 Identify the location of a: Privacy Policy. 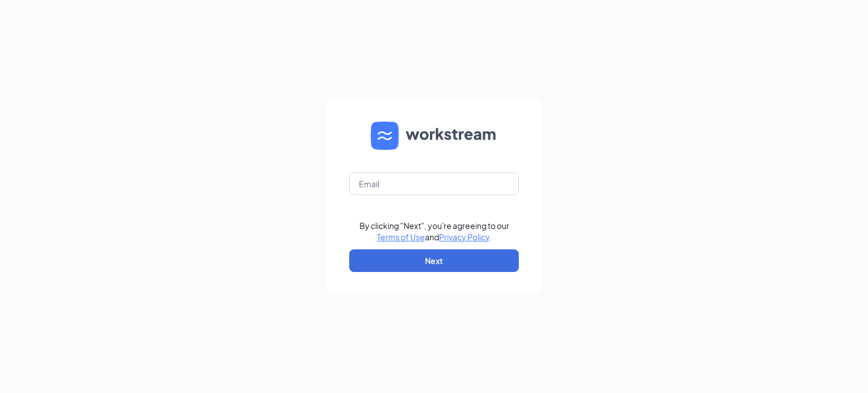
(464, 237).